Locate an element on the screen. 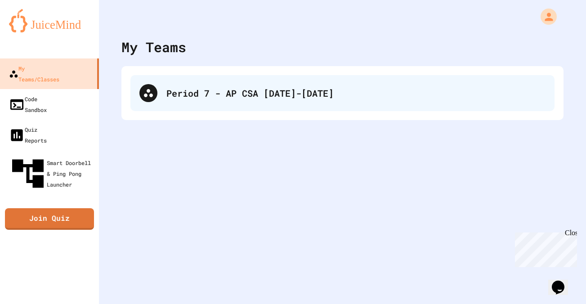 The height and width of the screenshot is (304, 586). div: My Account is located at coordinates (545, 17).